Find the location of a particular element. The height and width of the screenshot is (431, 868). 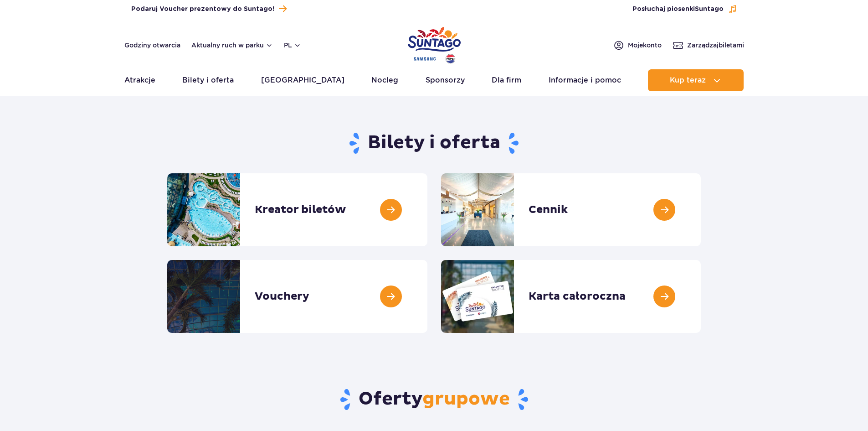

h1: Bilety i oferta is located at coordinates (434, 143).